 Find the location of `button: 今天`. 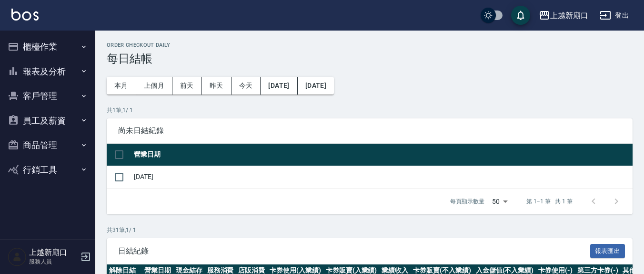

button: 今天 is located at coordinates (246, 86).